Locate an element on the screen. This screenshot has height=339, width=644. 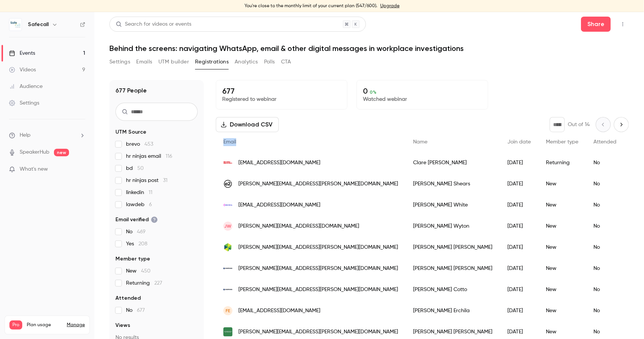
span: 116 is located at coordinates (169, 156).